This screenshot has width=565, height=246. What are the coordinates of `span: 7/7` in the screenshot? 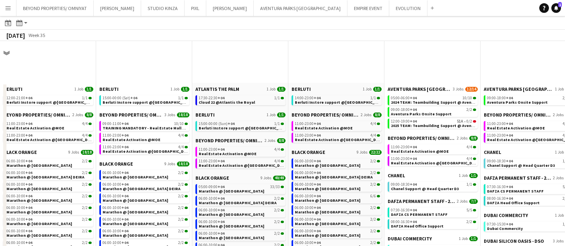 It's located at (473, 201).